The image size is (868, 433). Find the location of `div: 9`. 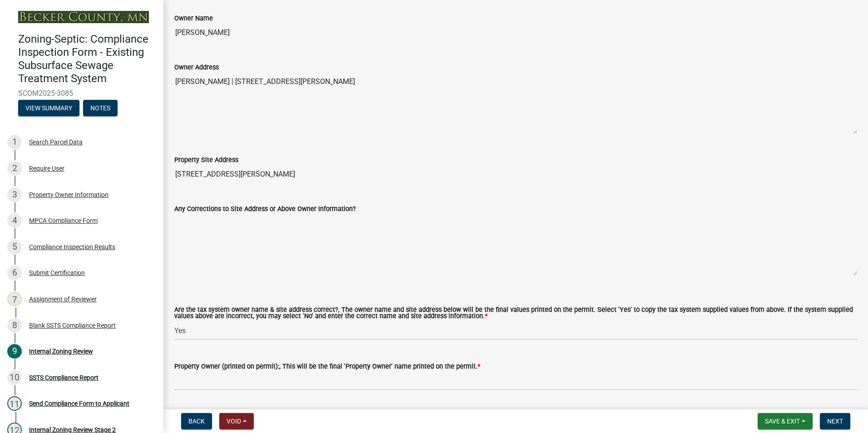

div: 9 is located at coordinates (14, 351).